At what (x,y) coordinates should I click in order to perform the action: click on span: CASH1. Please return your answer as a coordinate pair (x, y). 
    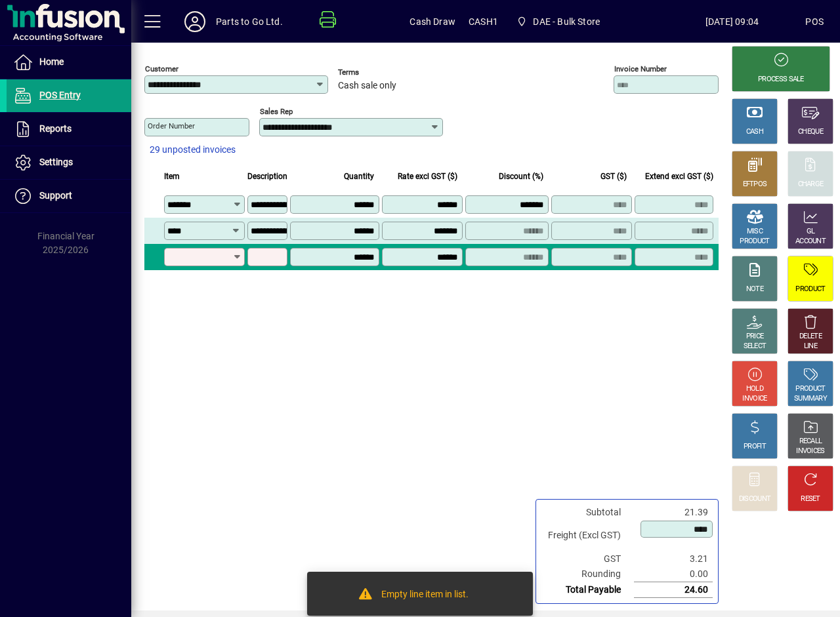
    Looking at the image, I should click on (483, 22).